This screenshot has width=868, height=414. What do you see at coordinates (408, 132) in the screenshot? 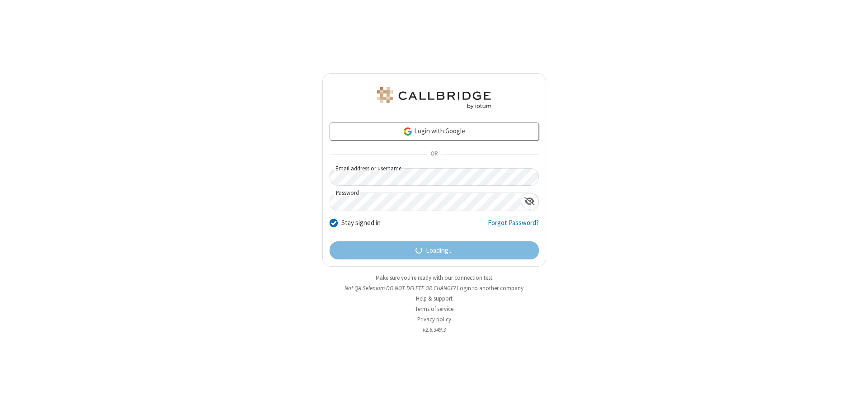
I see `img: google-icon.png` at bounding box center [408, 132].